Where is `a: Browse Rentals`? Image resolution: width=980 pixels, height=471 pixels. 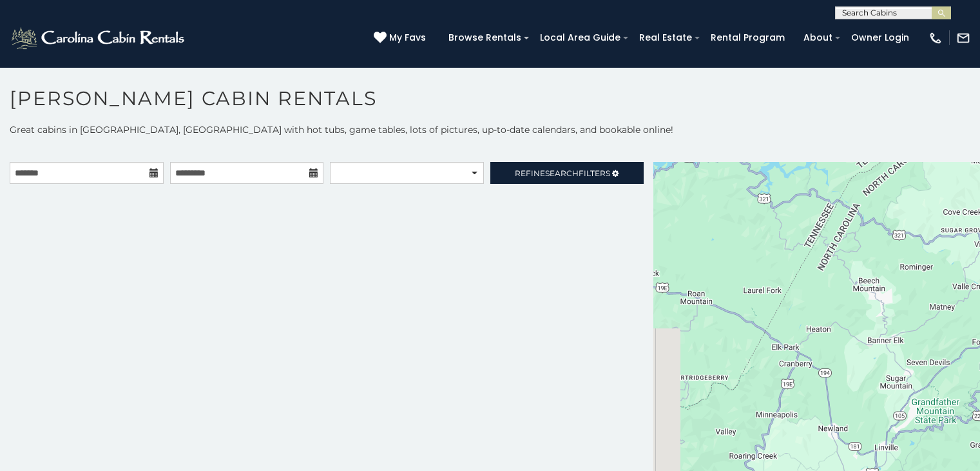
a: Browse Rentals is located at coordinates (484, 38).